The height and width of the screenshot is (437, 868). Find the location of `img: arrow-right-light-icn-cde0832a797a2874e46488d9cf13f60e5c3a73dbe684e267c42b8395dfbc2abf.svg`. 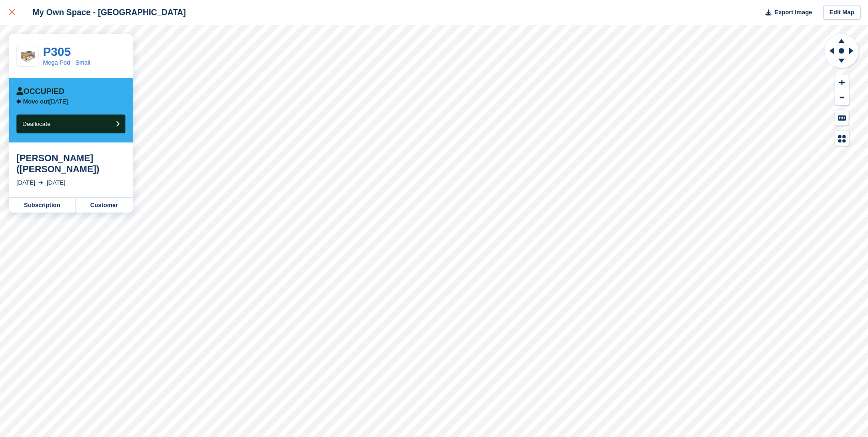

img: arrow-right-light-icn-cde0832a797a2874e46488d9cf13f60e5c3a73dbe684e267c42b8395dfbc2abf.svg is located at coordinates (41, 183).